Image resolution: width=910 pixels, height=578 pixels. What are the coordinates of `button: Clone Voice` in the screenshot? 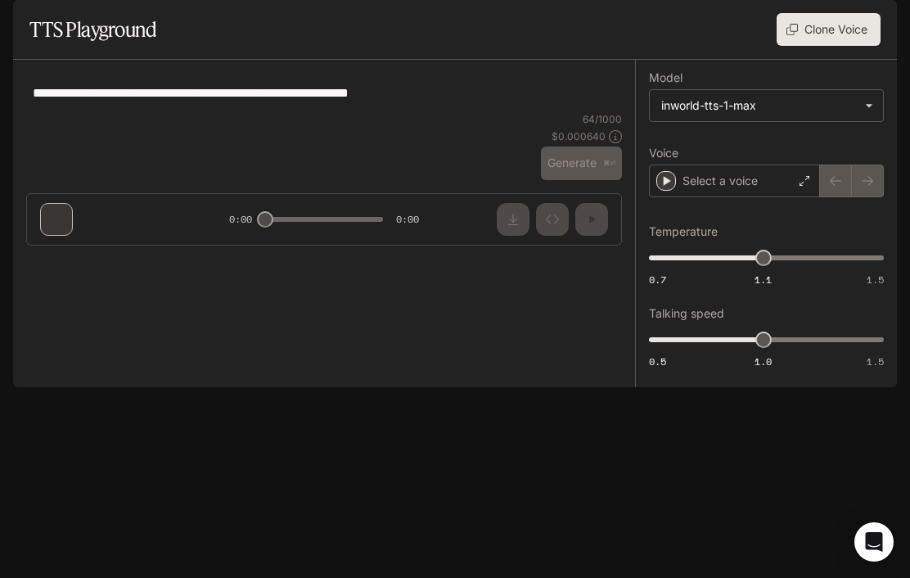 It's located at (828, 29).